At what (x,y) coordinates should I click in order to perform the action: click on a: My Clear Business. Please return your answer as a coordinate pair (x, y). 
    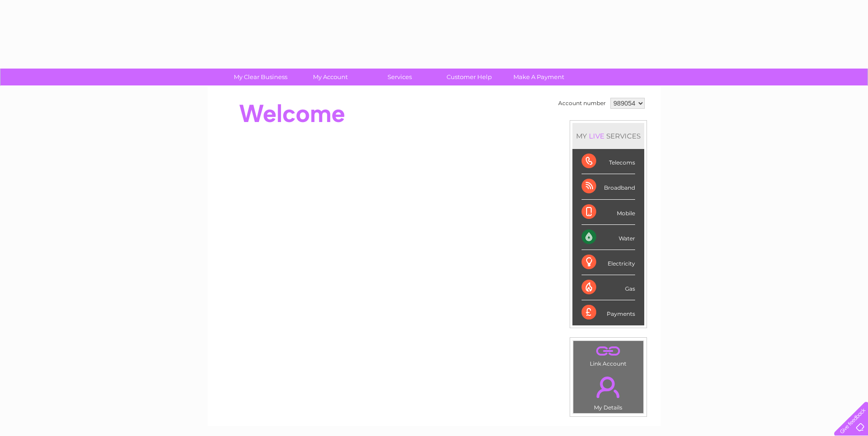
    Looking at the image, I should click on (260, 77).